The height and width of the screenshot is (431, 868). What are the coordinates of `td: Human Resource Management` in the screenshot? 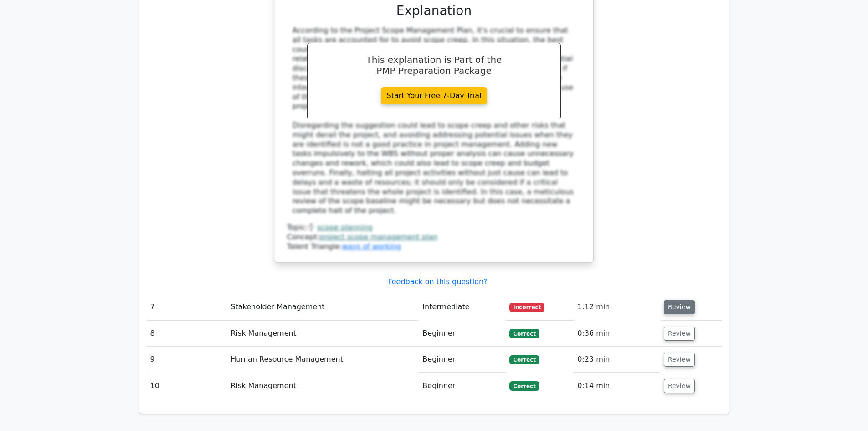 It's located at (322, 359).